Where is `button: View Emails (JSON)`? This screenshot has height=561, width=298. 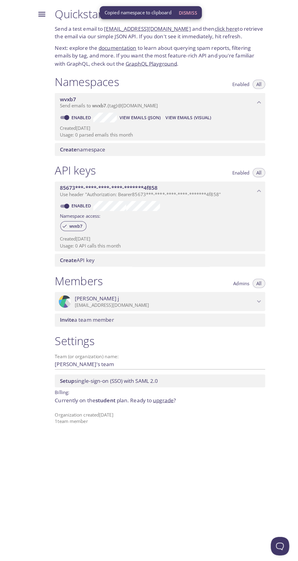
button: View Emails (JSON) is located at coordinates (138, 116).